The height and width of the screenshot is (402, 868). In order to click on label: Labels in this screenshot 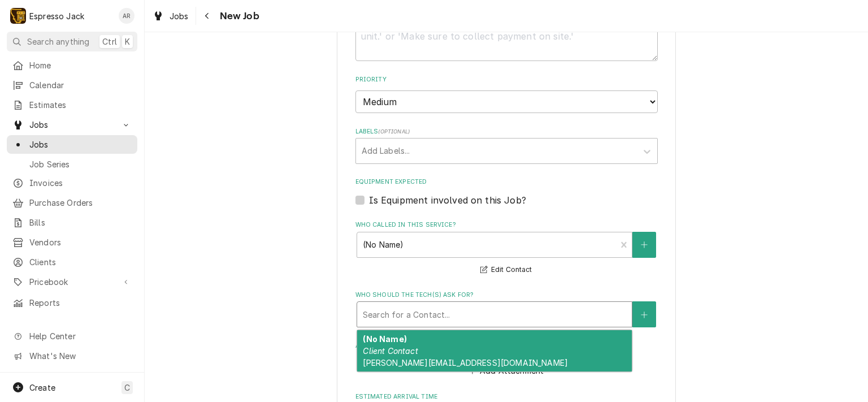, I will do `click(507, 132)`.